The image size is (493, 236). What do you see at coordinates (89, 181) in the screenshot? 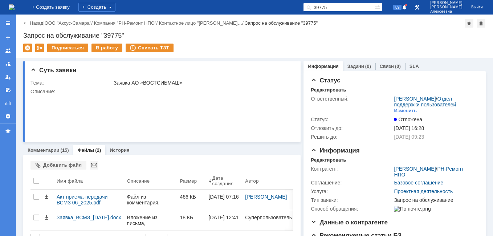
I see `th: Имя файла` at bounding box center [89, 181].